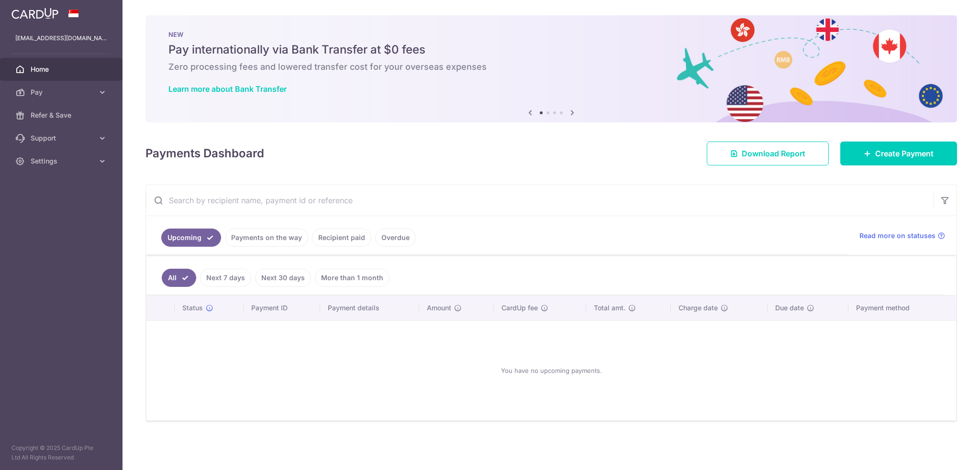  What do you see at coordinates (62, 161) in the screenshot?
I see `span: Settings` at bounding box center [62, 161].